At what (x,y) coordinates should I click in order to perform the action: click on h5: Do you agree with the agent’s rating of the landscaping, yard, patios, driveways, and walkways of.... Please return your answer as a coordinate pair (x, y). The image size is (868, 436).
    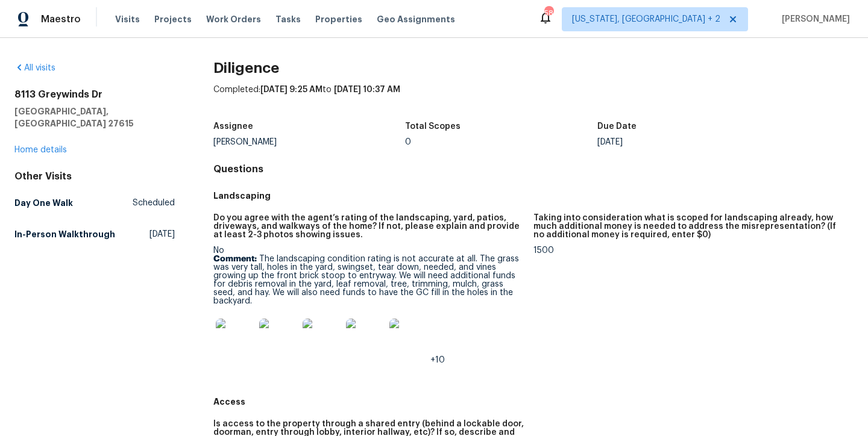
    Looking at the image, I should click on (369, 226).